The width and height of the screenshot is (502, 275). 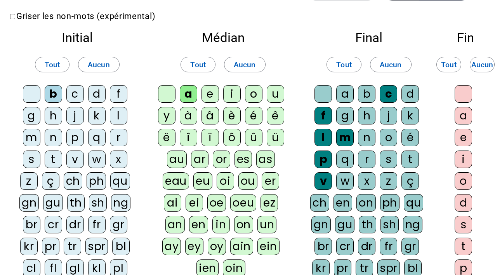 What do you see at coordinates (254, 137) in the screenshot?
I see `div: û` at bounding box center [254, 137].